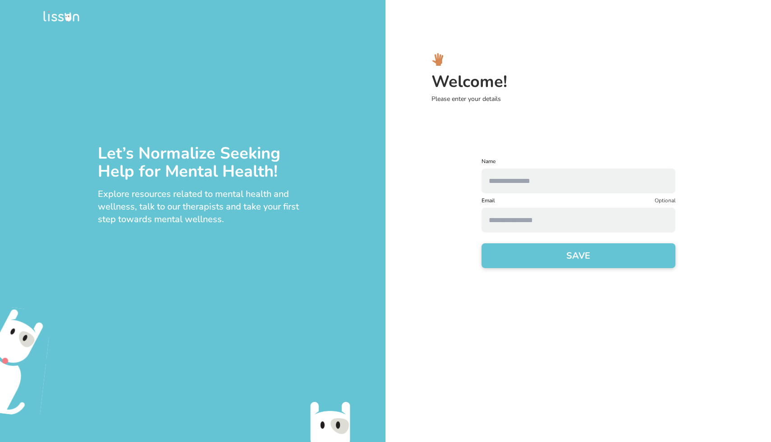 This screenshot has width=771, height=442. Describe the element at coordinates (207, 163) in the screenshot. I see `div: Let’s Normalize Seeking Help for Mental Health!` at that location.